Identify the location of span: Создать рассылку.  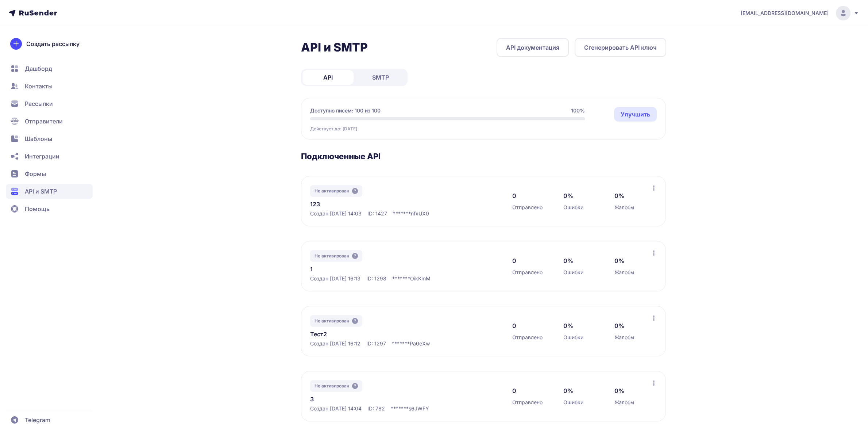
(53, 43).